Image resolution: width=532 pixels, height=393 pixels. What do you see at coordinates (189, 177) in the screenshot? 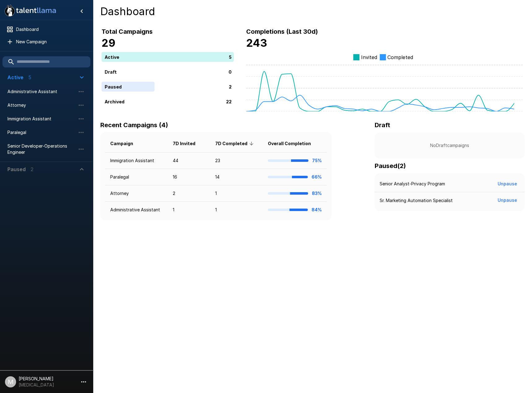
I see `td: 16` at bounding box center [189, 177].